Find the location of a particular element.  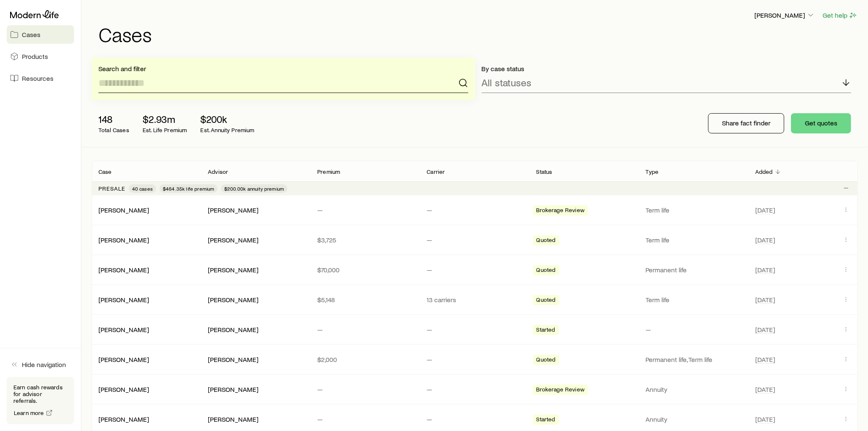

p: Case is located at coordinates (105, 172).